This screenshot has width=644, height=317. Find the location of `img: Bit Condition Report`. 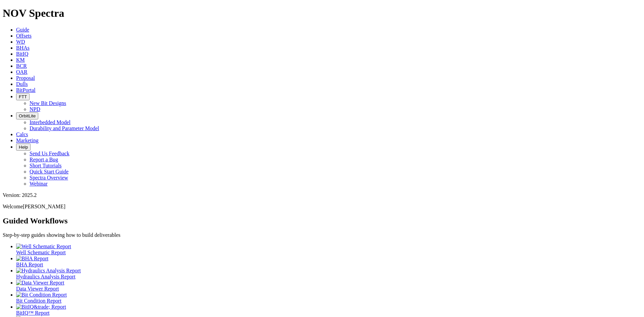

img: Bit Condition Report is located at coordinates (41, 295).